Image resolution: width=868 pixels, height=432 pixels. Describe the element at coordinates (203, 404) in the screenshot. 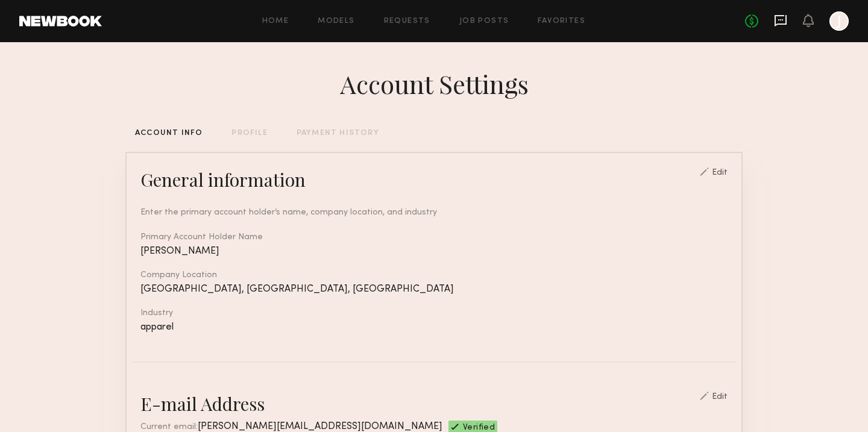

I see `div: E-mail Address` at that location.